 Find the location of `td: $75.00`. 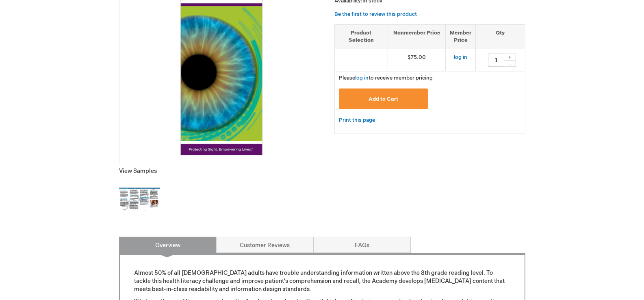

td: $75.00 is located at coordinates (416, 60).